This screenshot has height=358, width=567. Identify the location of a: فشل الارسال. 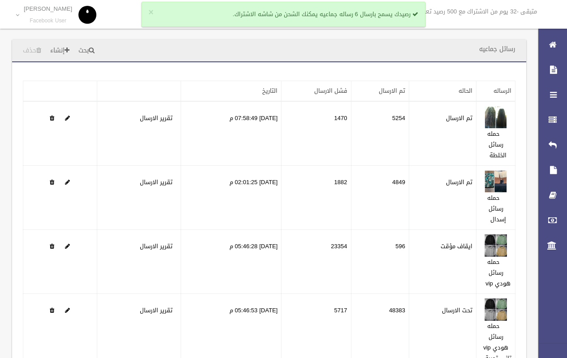
(331, 91).